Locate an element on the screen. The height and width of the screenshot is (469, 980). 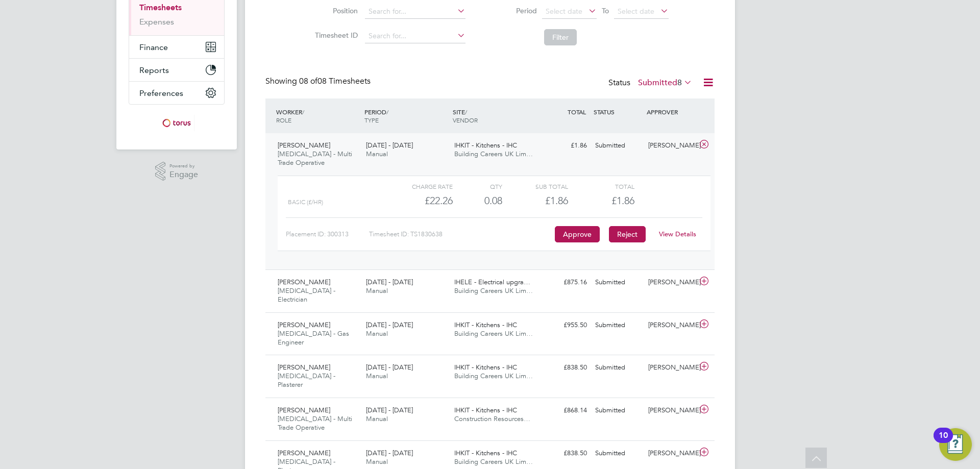
a: Powered byEngage is located at coordinates (176, 171).